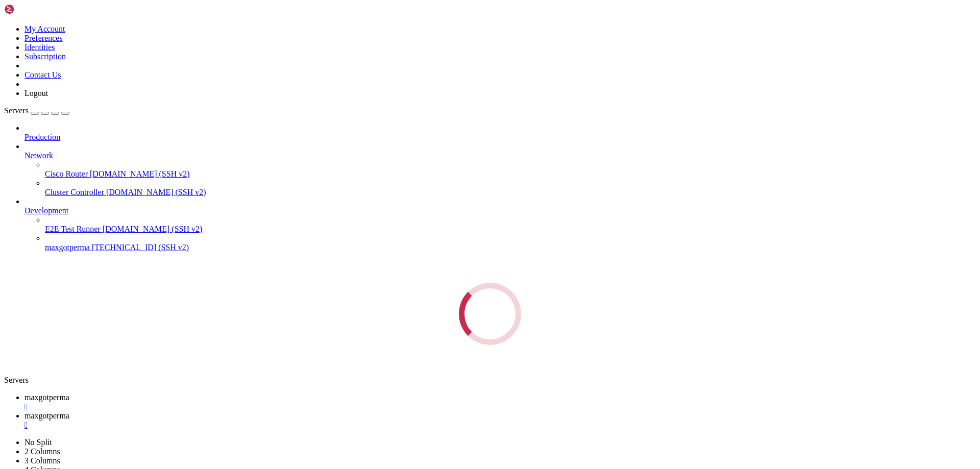 The width and height of the screenshot is (980, 469). What do you see at coordinates (45, 29) in the screenshot?
I see `a: My Account` at bounding box center [45, 29].